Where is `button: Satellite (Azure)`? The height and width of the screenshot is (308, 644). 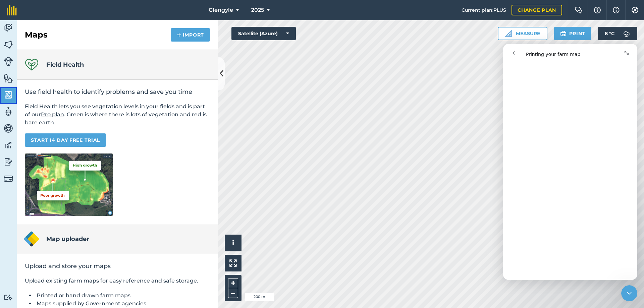 button: Satellite (Azure) is located at coordinates (263, 33).